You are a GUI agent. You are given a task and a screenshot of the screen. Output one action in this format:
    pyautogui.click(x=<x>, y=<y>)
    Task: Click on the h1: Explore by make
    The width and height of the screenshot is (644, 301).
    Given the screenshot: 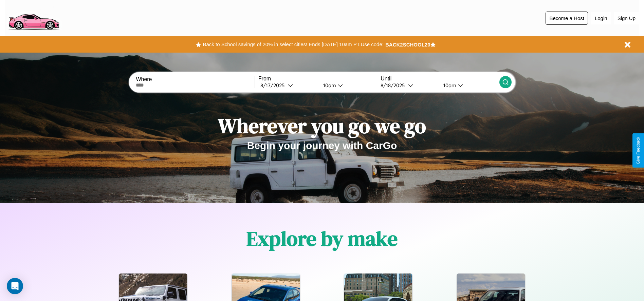 What is the action you would take?
    pyautogui.click(x=321, y=238)
    